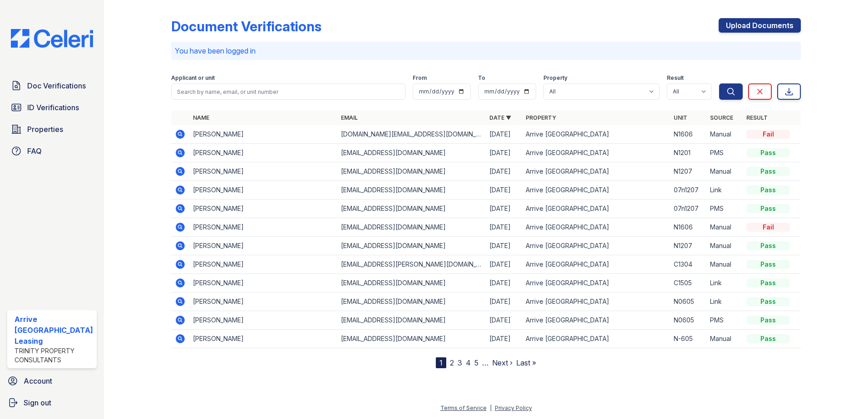 The image size is (868, 419). Describe the element at coordinates (193, 78) in the screenshot. I see `label: Applicant or unit` at that location.